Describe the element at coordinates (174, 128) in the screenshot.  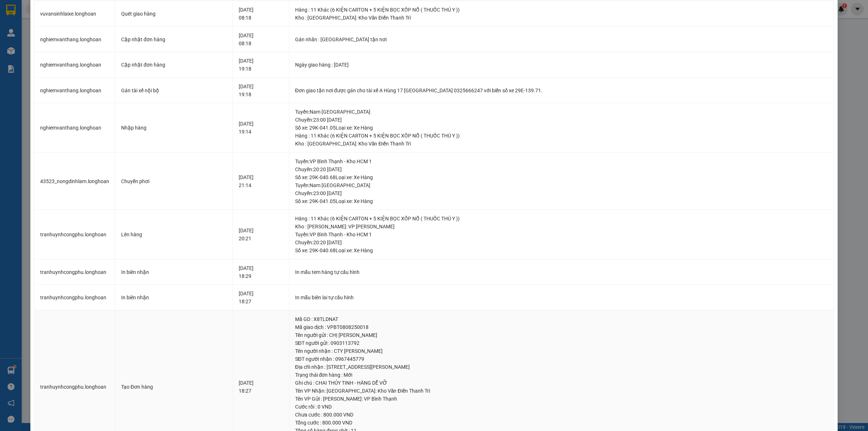
I see `div: Nhập hàng` at that location.